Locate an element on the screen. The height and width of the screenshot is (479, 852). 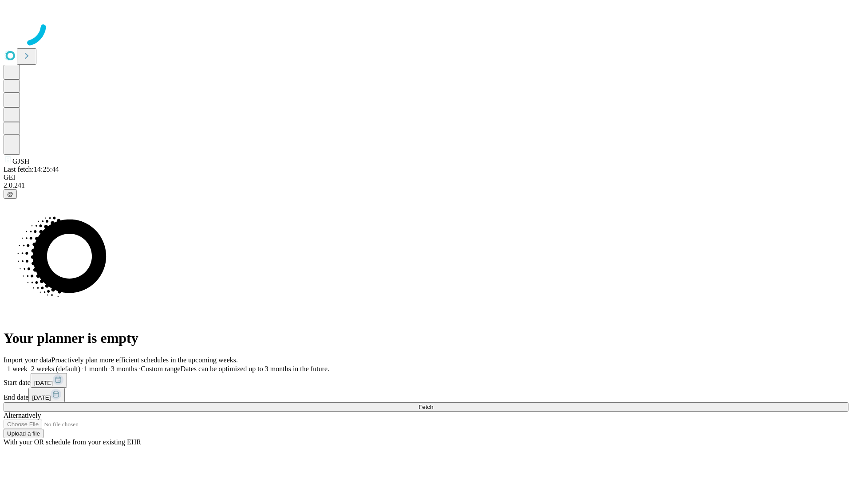
span: 3 months is located at coordinates (124, 369).